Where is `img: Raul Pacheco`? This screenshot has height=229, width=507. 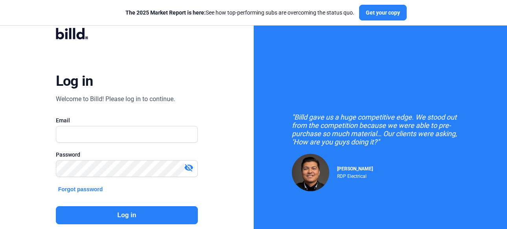
img: Raul Pacheco is located at coordinates (310, 172).